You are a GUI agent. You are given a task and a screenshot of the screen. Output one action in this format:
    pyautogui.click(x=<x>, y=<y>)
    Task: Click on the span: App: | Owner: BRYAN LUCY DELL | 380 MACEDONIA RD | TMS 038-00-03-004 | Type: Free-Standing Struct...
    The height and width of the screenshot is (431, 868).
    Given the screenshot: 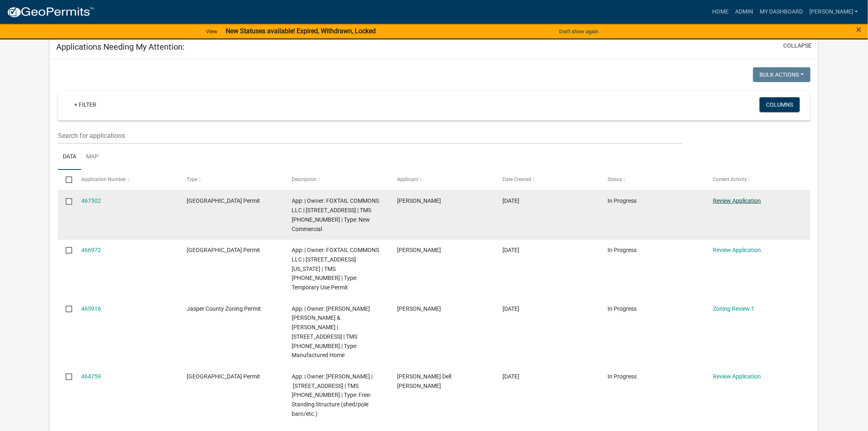 What is the action you would take?
    pyautogui.click(x=332, y=395)
    